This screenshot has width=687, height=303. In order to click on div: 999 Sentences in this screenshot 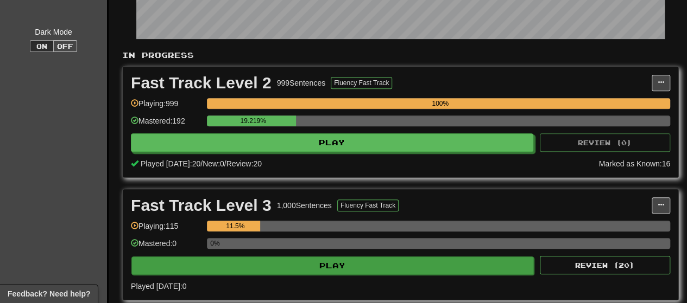, I will do `click(301, 83)`.